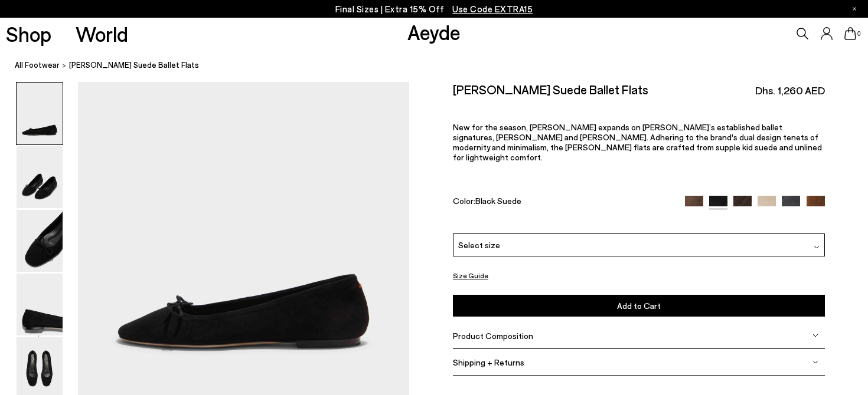  I want to click on nav: breadcrumb, so click(441, 65).